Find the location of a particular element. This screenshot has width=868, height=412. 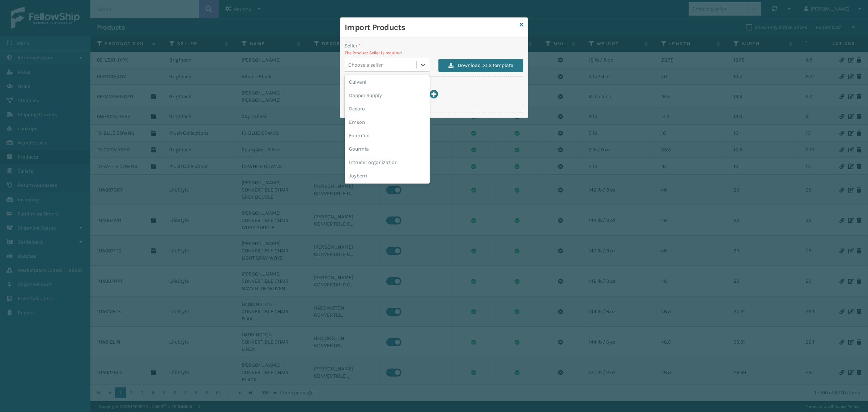

div: Intruder organization is located at coordinates (387, 162).